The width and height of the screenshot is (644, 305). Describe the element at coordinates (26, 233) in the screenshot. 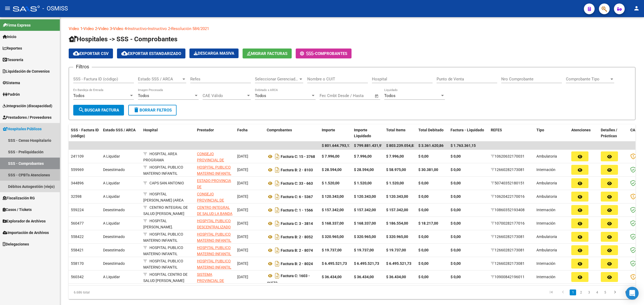

I see `span: Importación de Archivos` at that location.